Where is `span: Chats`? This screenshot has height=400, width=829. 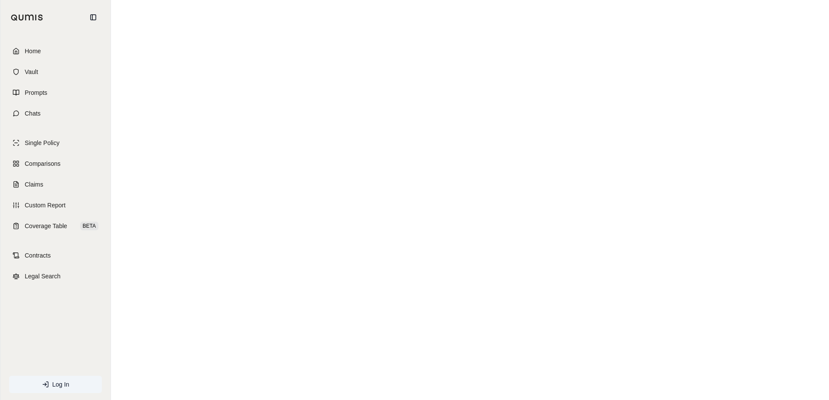
span: Chats is located at coordinates (33, 114).